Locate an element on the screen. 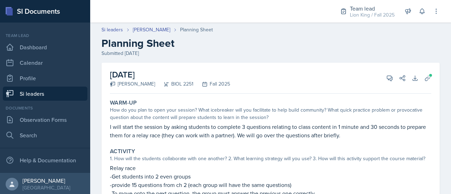 The width and height of the screenshot is (451, 194). p: -Get students into 2 even groups is located at coordinates (271, 177).